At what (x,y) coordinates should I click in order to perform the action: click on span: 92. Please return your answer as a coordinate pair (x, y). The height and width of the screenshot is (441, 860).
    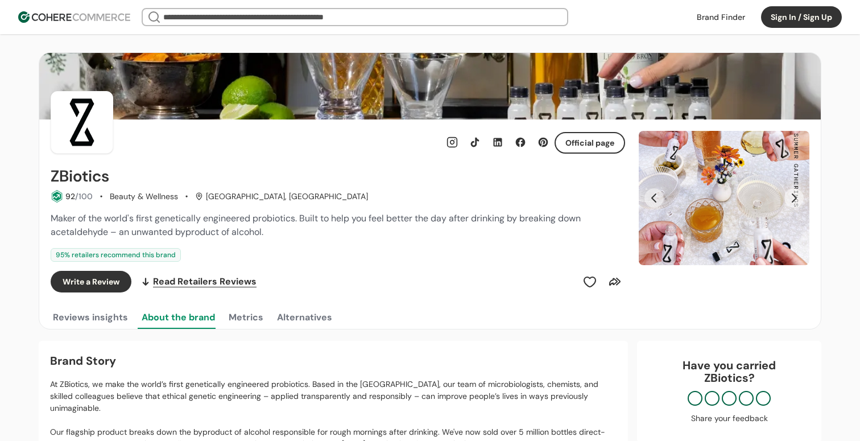
    Looking at the image, I should click on (70, 196).